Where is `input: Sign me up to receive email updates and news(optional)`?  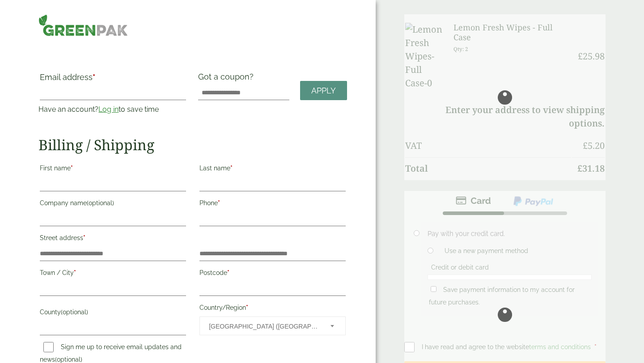 input: Sign me up to receive email updates and news(optional) is located at coordinates (49, 347).